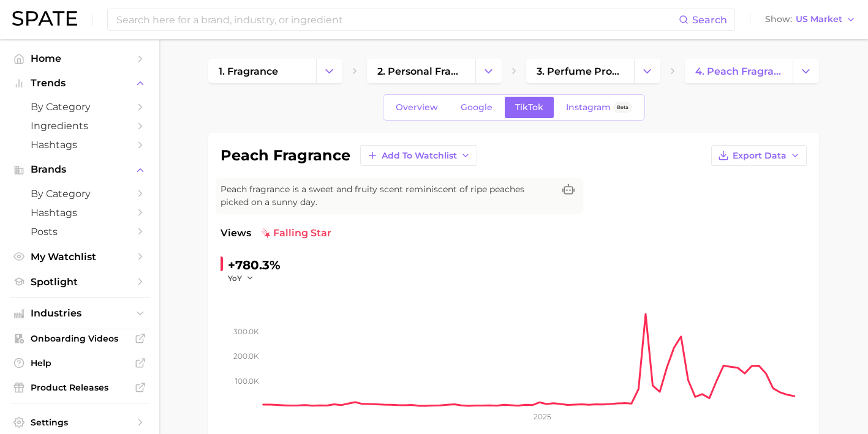 The width and height of the screenshot is (868, 434). Describe the element at coordinates (476, 107) in the screenshot. I see `span: Google` at that location.